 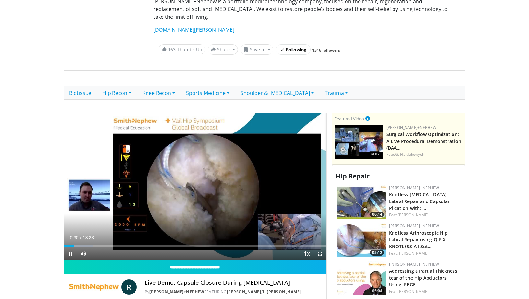 What do you see at coordinates (293, 50) in the screenshot?
I see `button: Following` at bounding box center [293, 50].